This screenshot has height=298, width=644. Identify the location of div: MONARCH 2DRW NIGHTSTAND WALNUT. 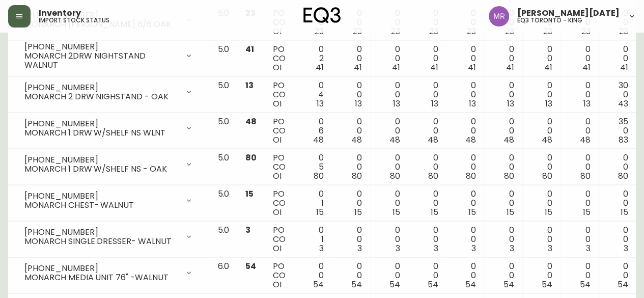
(101, 60).